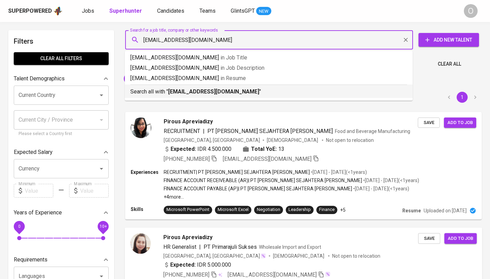 This screenshot has height=279, width=490. I want to click on img: 6980f9609d5c98c047c02618e584ed81.jpg, so click(140, 244).